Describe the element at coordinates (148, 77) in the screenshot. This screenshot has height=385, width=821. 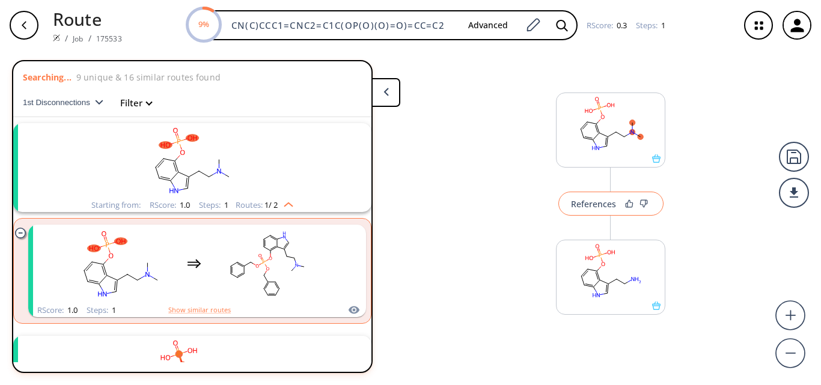
I see `p: 9 unique & 16 similar routes found` at that location.